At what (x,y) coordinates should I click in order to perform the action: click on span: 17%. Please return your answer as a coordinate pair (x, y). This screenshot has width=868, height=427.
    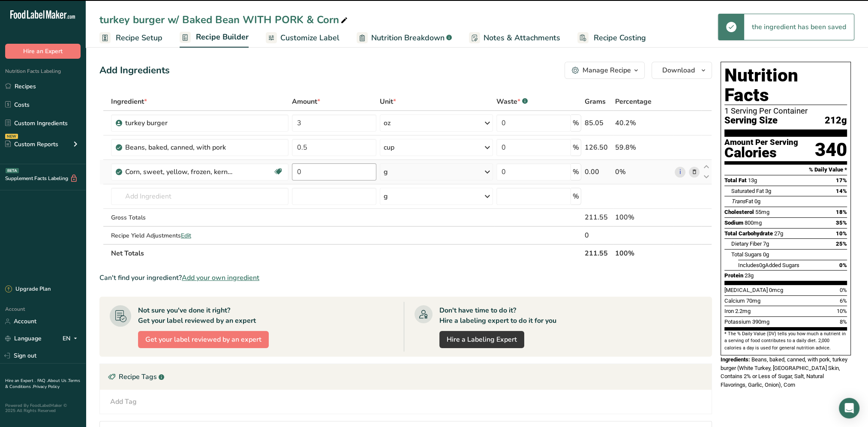
    Looking at the image, I should click on (841, 180).